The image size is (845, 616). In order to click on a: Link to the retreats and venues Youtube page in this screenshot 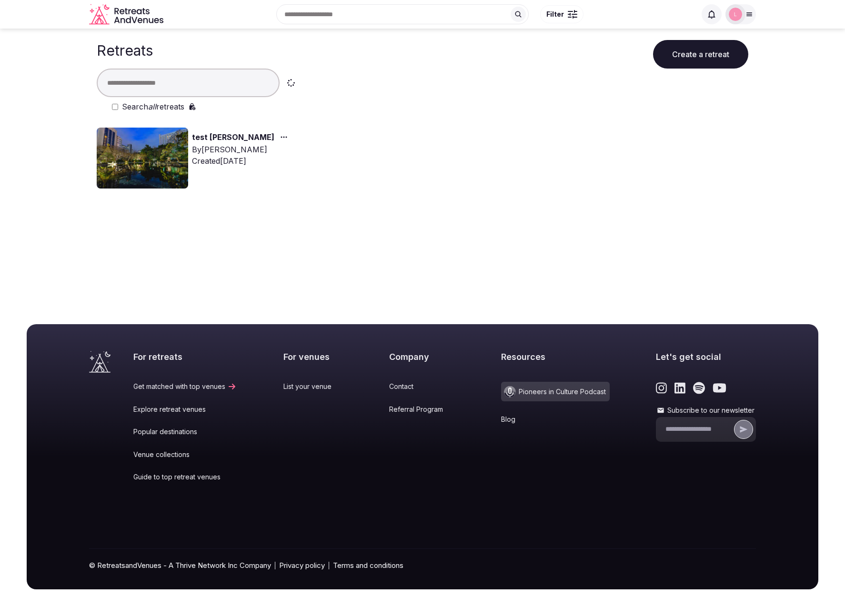, I will do `click(720, 389)`.